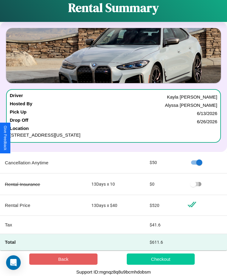  What do you see at coordinates (13, 263) in the screenshot?
I see `div: Open Intercom Messenger` at bounding box center [13, 263].